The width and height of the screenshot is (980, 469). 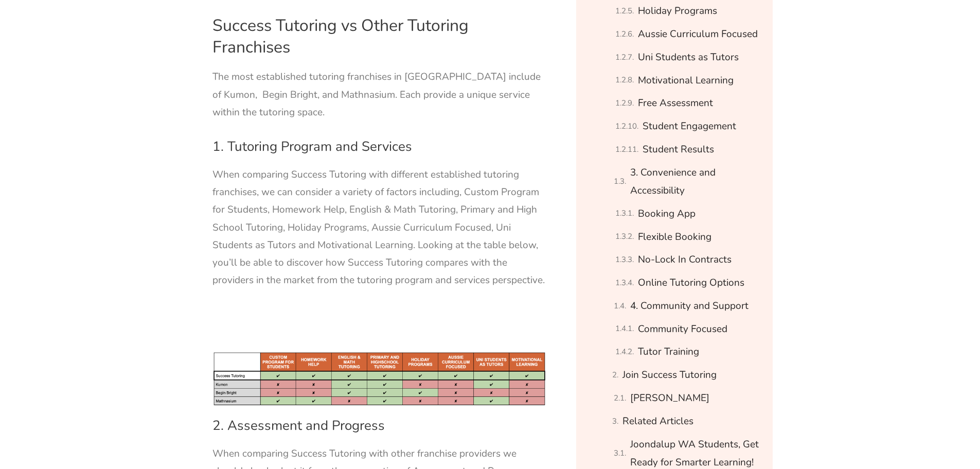 I want to click on a: 3. Convenience and Accessibility, so click(x=695, y=182).